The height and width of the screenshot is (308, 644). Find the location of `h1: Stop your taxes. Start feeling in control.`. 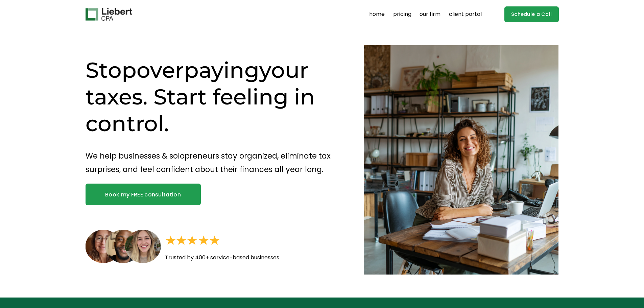

h1: Stop your taxes. Start feeling in control. is located at coordinates (212, 97).